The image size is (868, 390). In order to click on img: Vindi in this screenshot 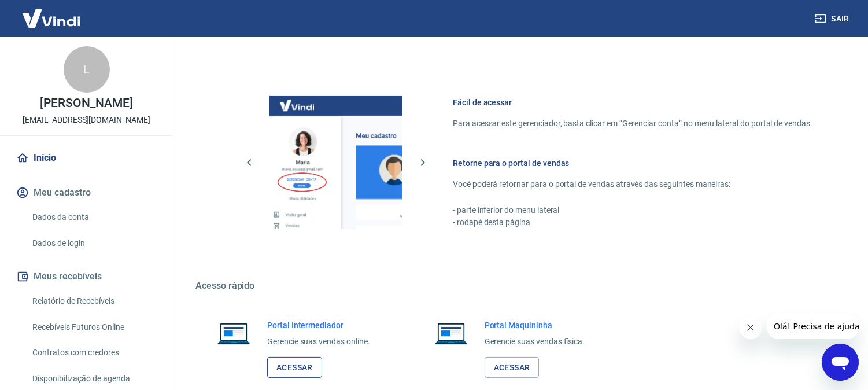, I will do `click(51, 18)`.